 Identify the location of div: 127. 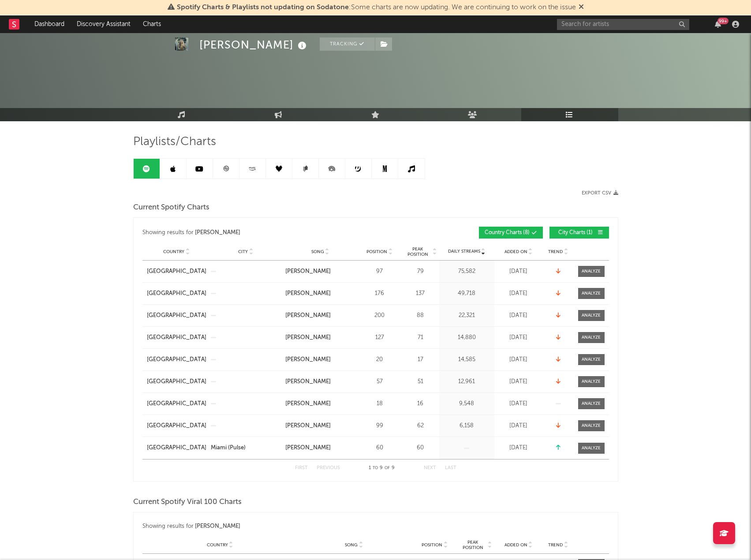
(380, 338).